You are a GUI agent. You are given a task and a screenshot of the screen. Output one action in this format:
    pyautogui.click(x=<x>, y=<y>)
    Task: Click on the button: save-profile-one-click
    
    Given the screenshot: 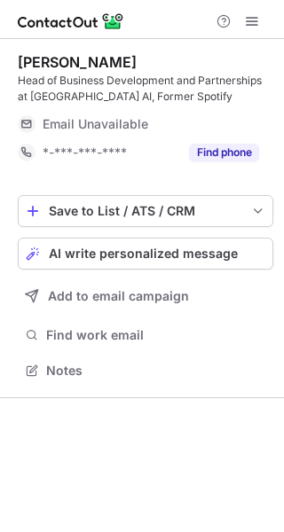 What is the action you would take?
    pyautogui.click(x=145, y=211)
    